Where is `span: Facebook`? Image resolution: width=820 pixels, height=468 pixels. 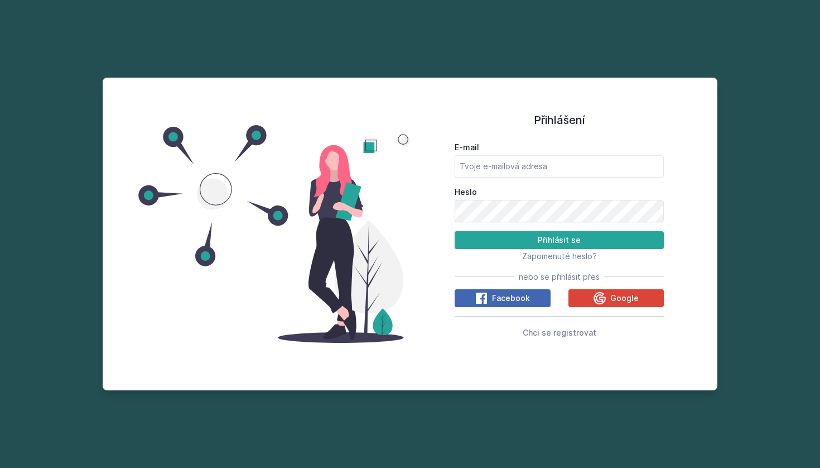
span: Facebook is located at coordinates (511, 298).